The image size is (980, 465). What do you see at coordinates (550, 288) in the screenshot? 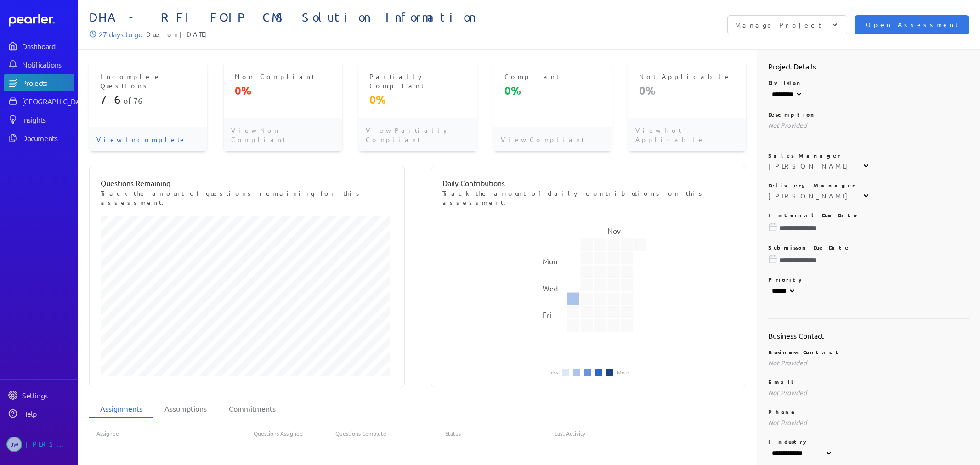
I see `text: Wed` at bounding box center [550, 288].